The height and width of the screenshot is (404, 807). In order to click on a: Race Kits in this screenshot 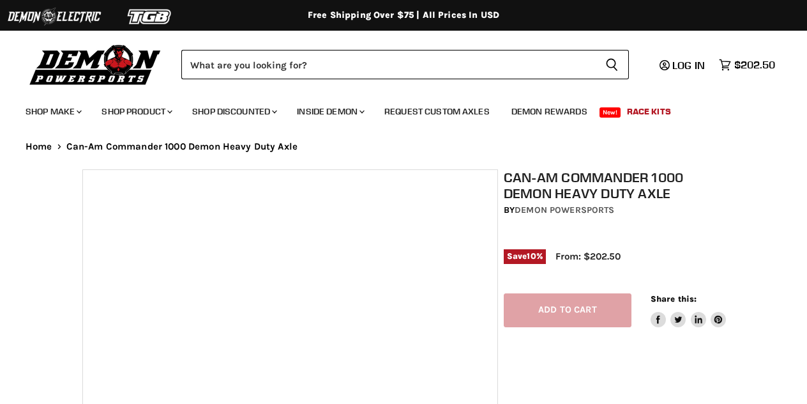, I will do `click(649, 111)`.